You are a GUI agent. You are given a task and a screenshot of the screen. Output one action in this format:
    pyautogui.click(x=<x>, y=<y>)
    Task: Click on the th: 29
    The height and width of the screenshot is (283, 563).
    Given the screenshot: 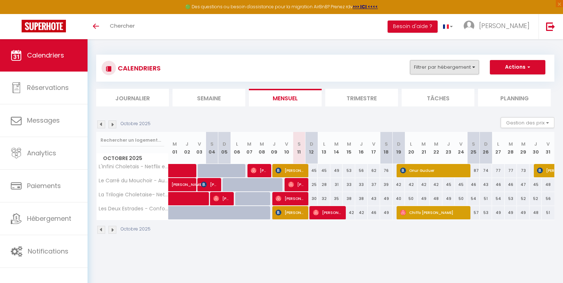 What is the action you would take?
    pyautogui.click(x=523, y=148)
    